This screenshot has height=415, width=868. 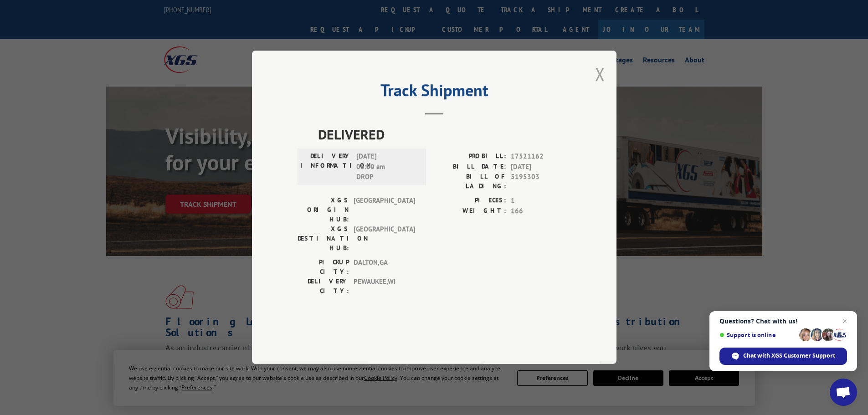 I want to click on h2: Track Shipment, so click(x=434, y=93).